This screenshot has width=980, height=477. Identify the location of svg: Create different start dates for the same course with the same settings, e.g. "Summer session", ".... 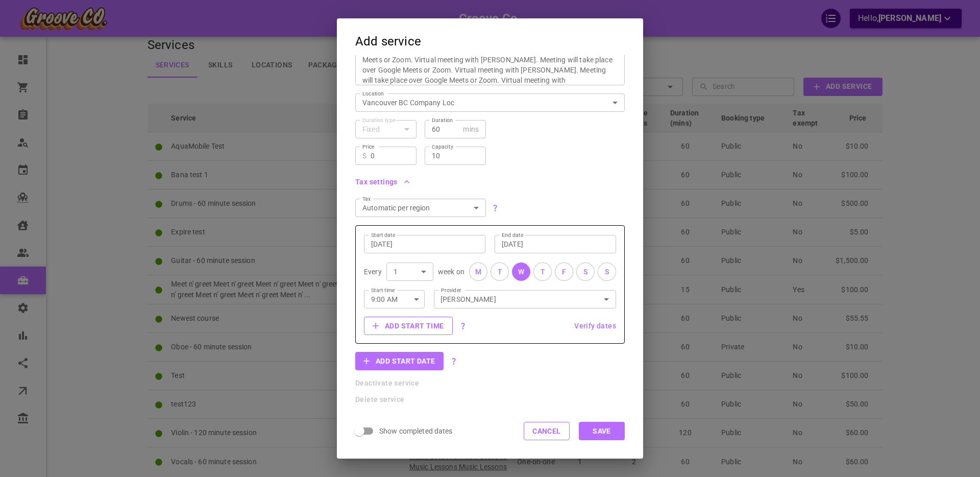
(454, 361).